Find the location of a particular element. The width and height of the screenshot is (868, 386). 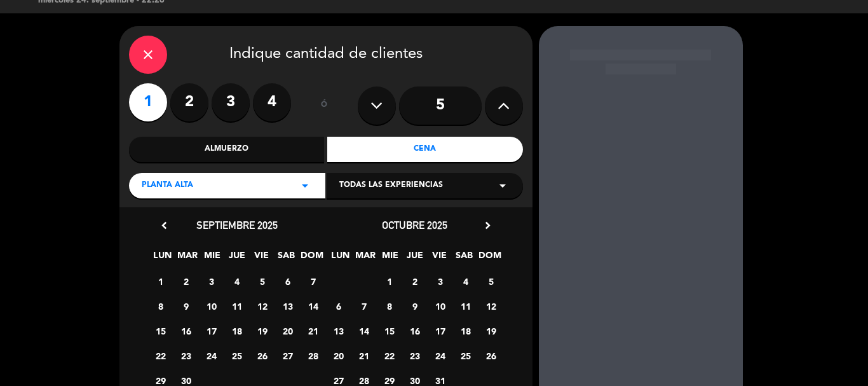

div: Cena is located at coordinates (425, 150).